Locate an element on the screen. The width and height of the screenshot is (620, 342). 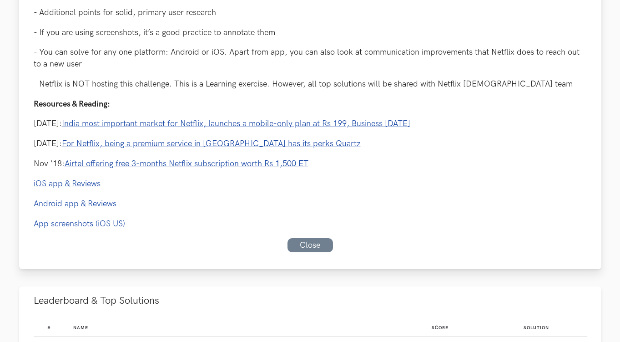
button: Leaderboard & Top Solutions is located at coordinates (310, 300).